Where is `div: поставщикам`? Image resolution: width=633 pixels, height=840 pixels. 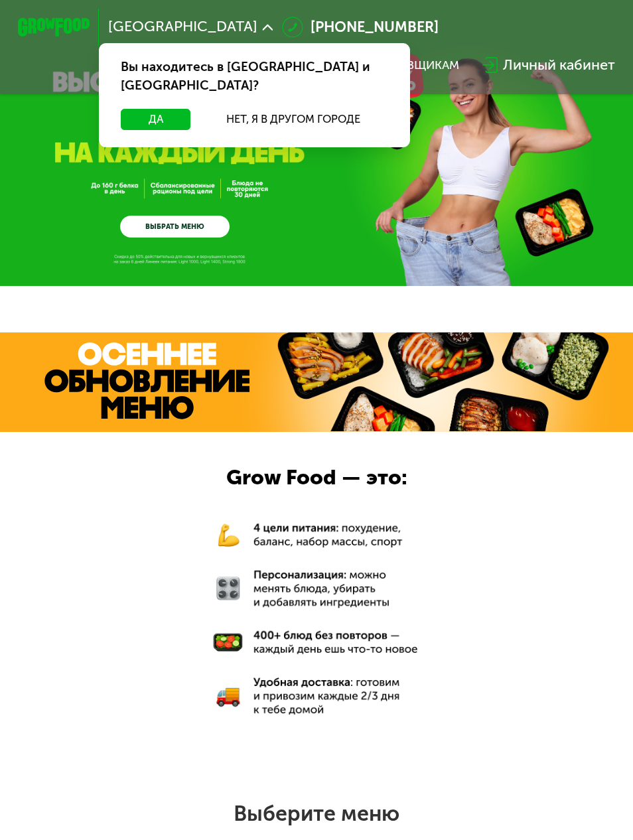
div: поставщикам is located at coordinates (411, 66).